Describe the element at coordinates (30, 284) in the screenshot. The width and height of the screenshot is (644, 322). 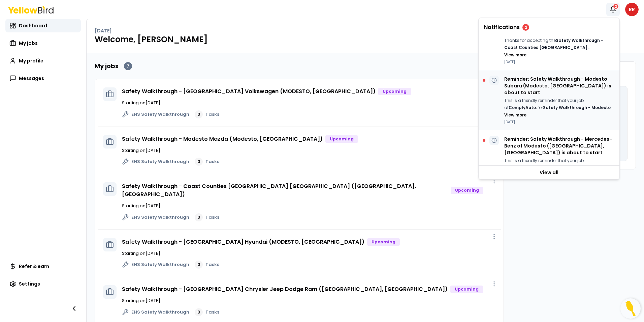
I see `span: Settings` at that location.